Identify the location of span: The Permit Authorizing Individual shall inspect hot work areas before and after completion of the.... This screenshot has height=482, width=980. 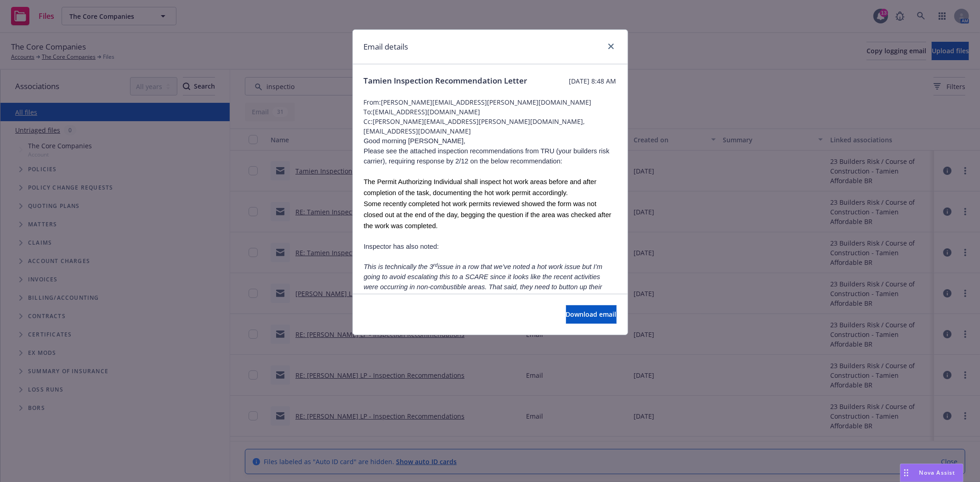
(480, 188).